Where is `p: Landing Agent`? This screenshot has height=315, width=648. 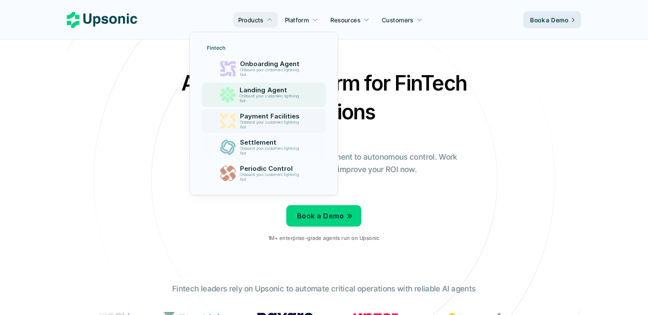 p: Landing Agent is located at coordinates (271, 90).